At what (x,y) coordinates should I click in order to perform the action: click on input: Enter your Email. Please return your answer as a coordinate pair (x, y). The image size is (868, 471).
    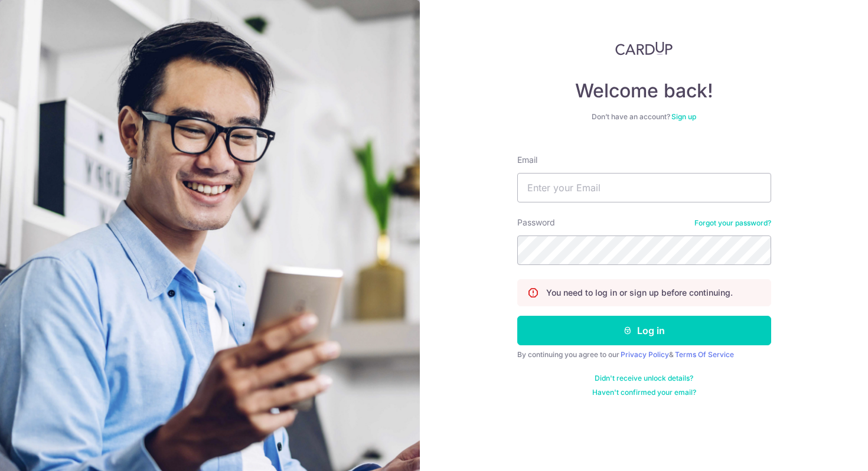
    Looking at the image, I should click on (644, 187).